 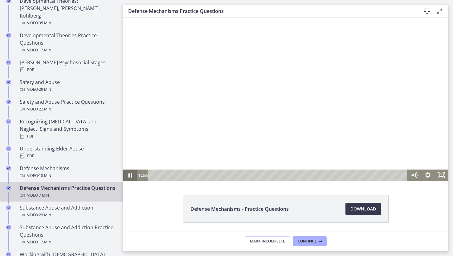 I want to click on span: Defense Mechanisms - Practice Questions, so click(x=239, y=209).